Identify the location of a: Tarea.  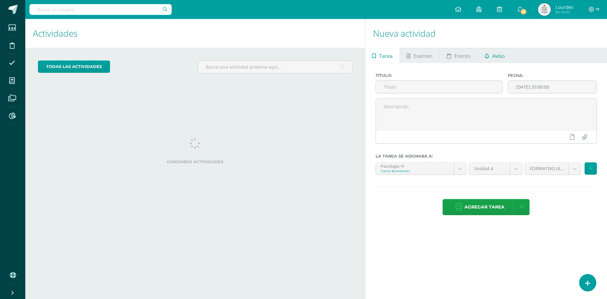
(382, 55).